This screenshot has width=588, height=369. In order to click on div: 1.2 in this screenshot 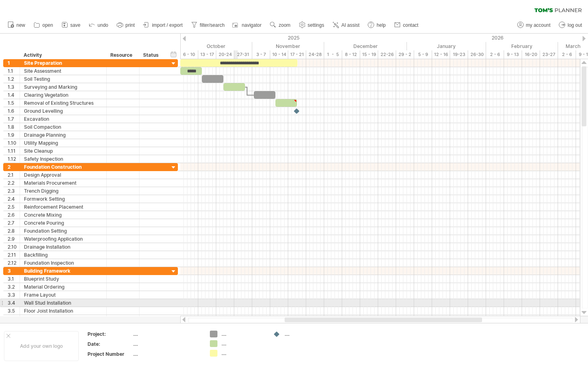, I will do `click(14, 79)`.